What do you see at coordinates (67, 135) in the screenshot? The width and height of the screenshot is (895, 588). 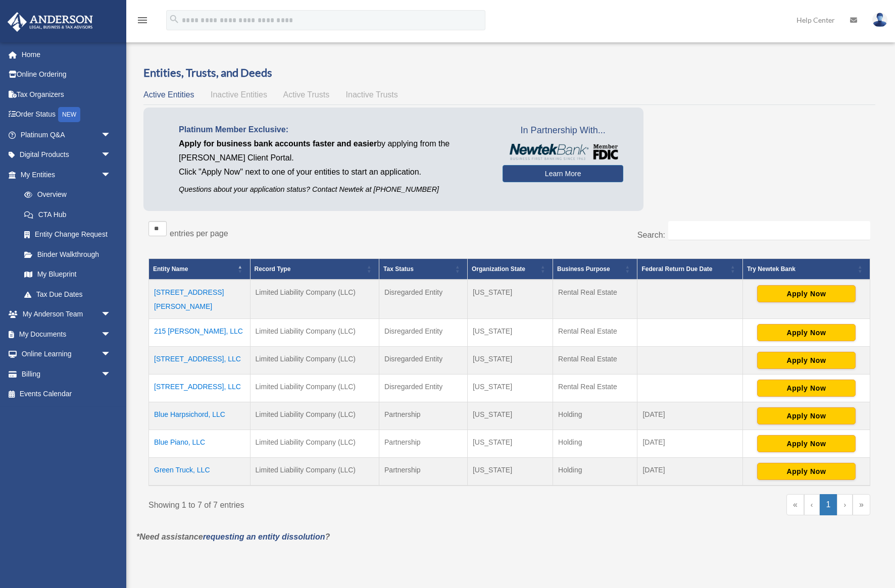 I see `a: Platinum Q&Aarrow_drop_down` at bounding box center [67, 135].